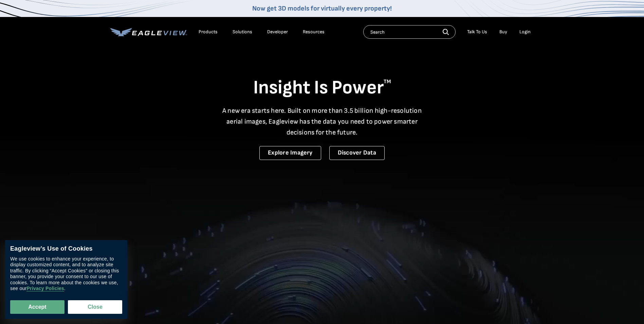 The height and width of the screenshot is (324, 644). What do you see at coordinates (290, 153) in the screenshot?
I see `a: Explore Imagery` at bounding box center [290, 153].